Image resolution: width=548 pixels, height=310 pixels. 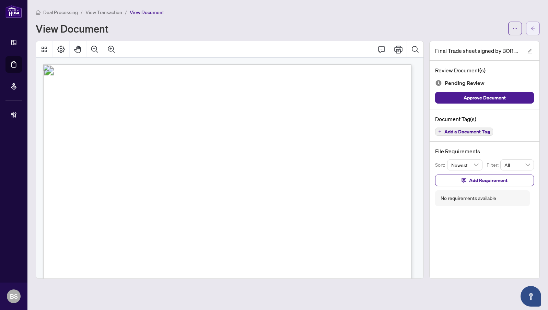 What do you see at coordinates (484, 151) in the screenshot?
I see `h4: File Requirements` at bounding box center [484, 151].